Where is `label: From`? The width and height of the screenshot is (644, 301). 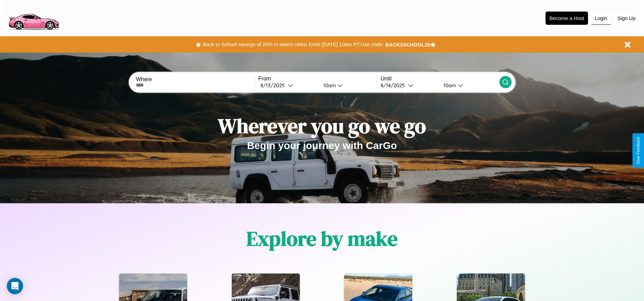 label: From is located at coordinates (317, 79).